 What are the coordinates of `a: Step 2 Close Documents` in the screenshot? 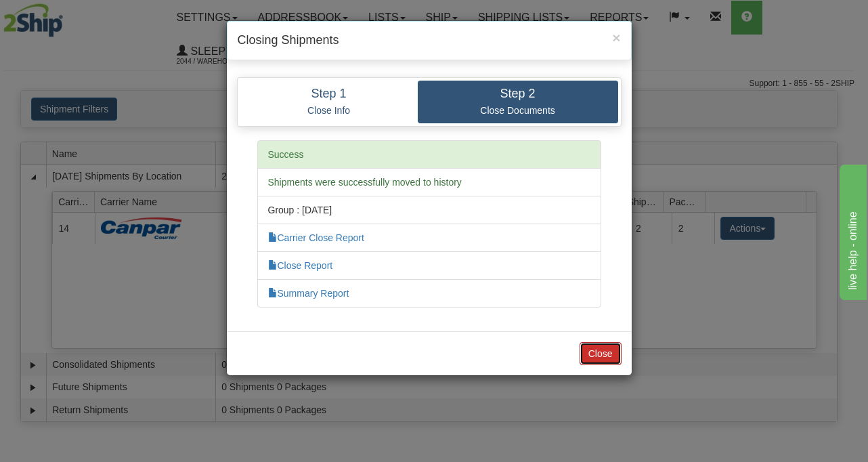 It's located at (518, 101).